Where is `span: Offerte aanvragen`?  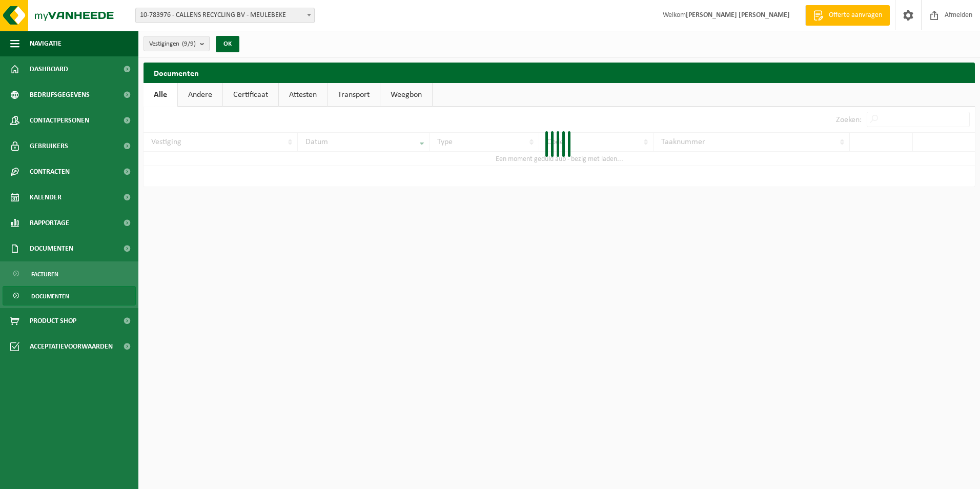
span: Offerte aanvragen is located at coordinates (856, 15).